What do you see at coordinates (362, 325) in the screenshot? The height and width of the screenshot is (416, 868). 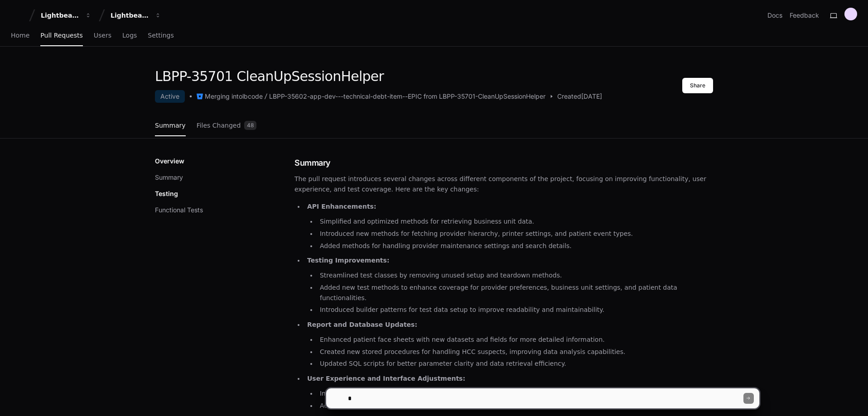 I see `strong: Report and Database Updates:` at bounding box center [362, 325].